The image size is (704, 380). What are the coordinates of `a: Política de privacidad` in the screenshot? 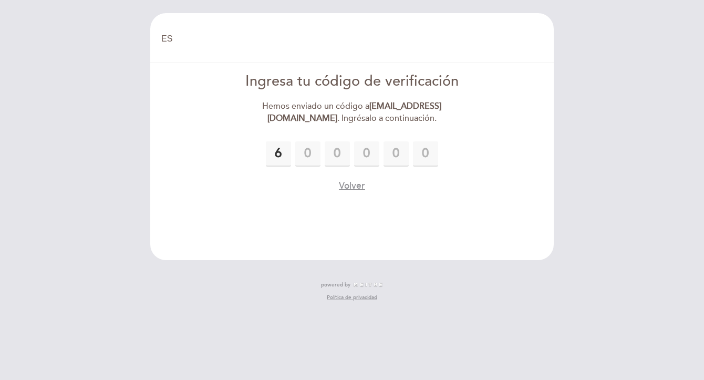 It's located at (352, 297).